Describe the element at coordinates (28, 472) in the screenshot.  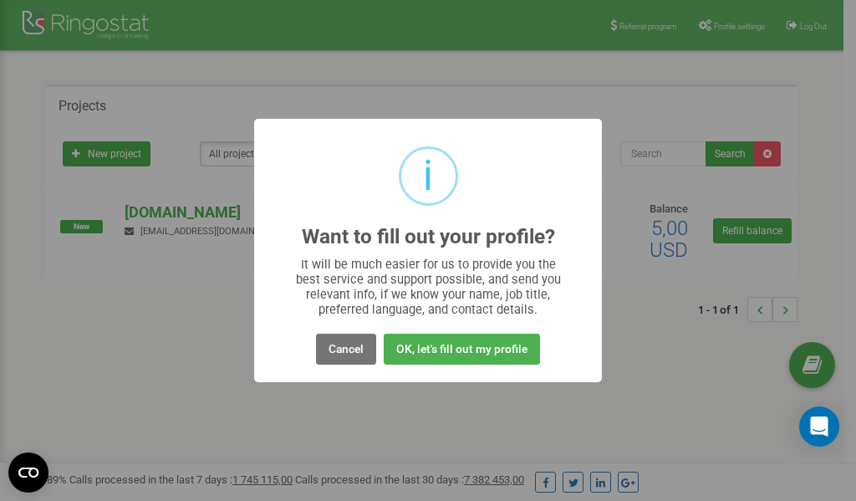
I see `button: Open CMP widget` at that location.